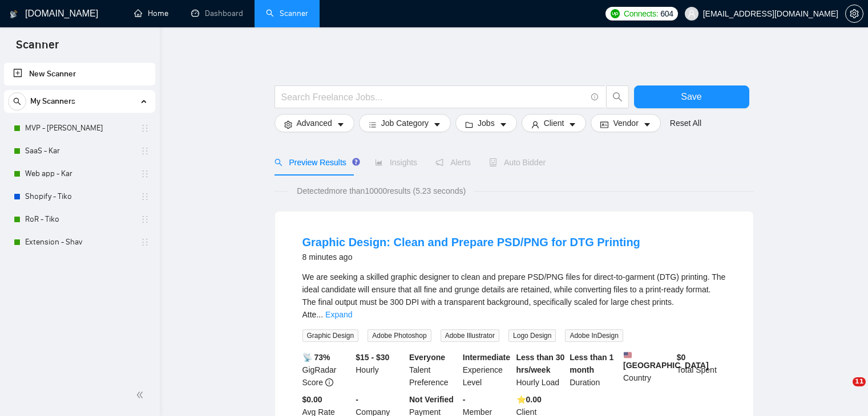 The image size is (868, 416). I want to click on div: Hourly Load, so click(541, 370).